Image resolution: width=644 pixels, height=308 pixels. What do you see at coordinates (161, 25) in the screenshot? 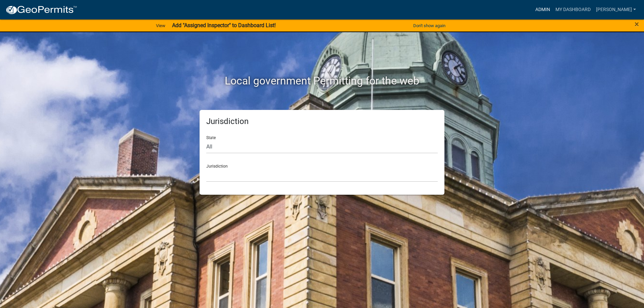
I see `a: View` at bounding box center [161, 25].